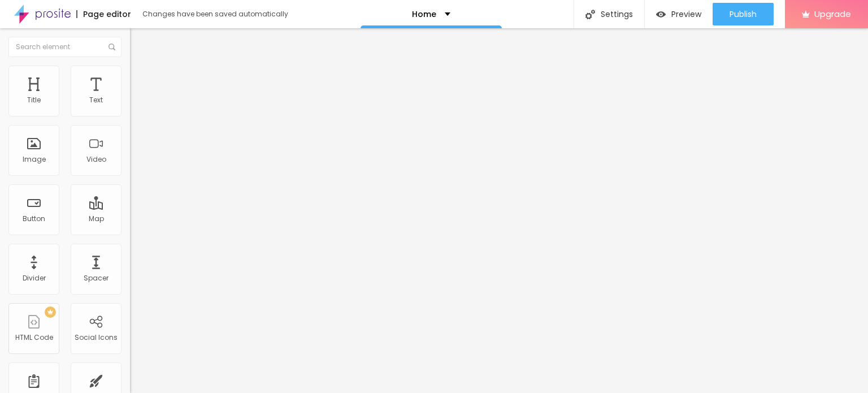 The width and height of the screenshot is (868, 393). What do you see at coordinates (96, 219) in the screenshot?
I see `div: Map` at bounding box center [96, 219].